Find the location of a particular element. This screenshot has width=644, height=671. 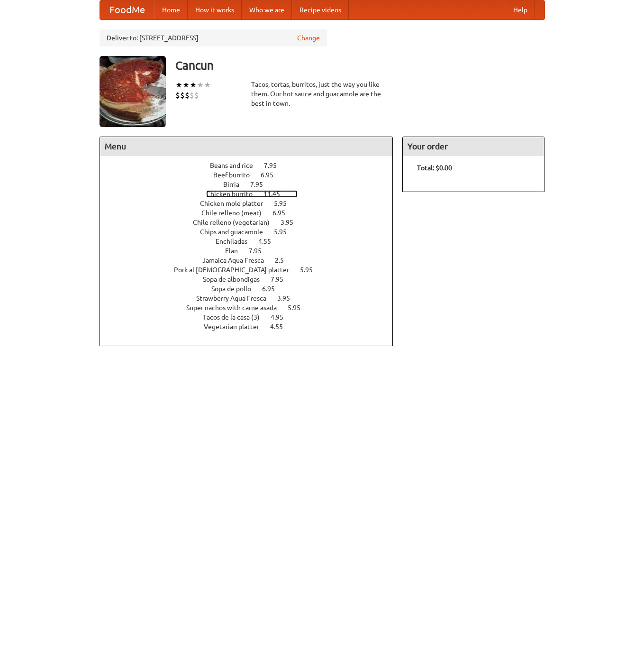

span: Chicken burrito is located at coordinates (234, 194).